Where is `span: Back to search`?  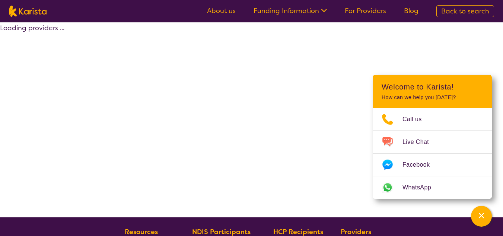
span: Back to search is located at coordinates (465, 11).